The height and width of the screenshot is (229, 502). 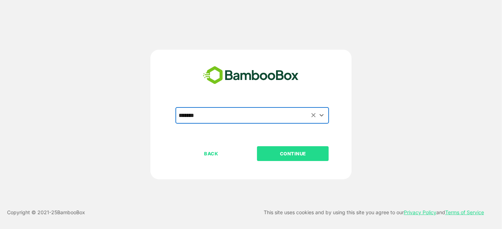 What do you see at coordinates (251, 76) in the screenshot?
I see `img: bamboobox` at bounding box center [251, 76].